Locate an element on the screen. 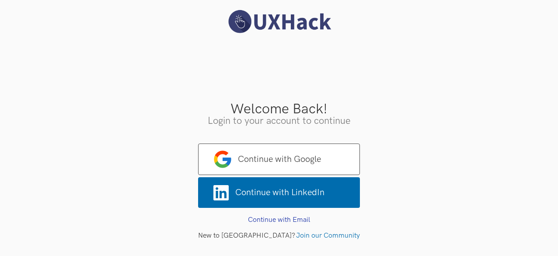 This screenshot has width=558, height=256. a: Continue with Google is located at coordinates (279, 159).